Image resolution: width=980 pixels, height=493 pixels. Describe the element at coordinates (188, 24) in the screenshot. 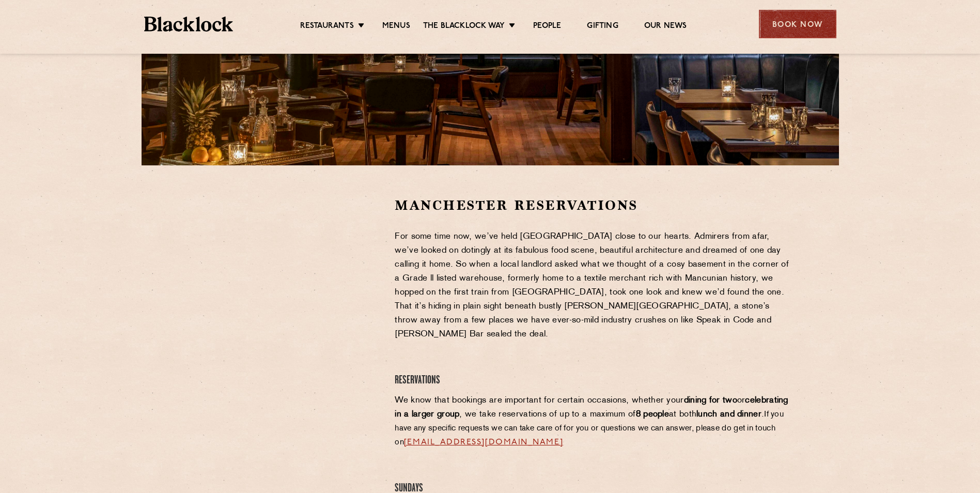

I see `img: BL_Textured_Logo-footer-cropped.svg` at that location.